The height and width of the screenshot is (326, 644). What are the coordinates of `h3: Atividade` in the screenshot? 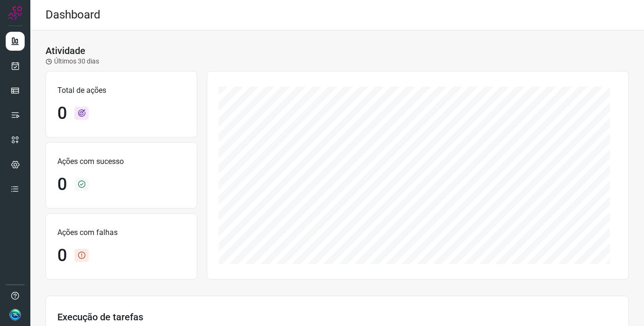 It's located at (65, 51).